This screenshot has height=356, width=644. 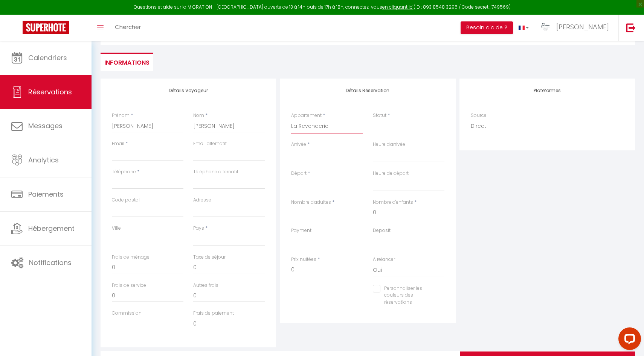 I want to click on button: Open LiveChat chat widget, so click(x=17, y=14).